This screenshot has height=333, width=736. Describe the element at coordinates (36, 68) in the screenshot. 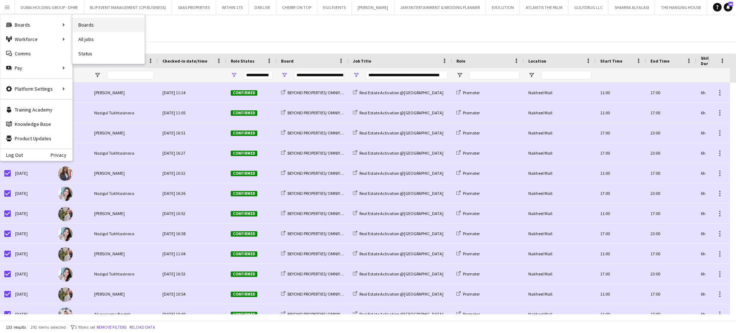

I see `div: Pay` at that location.